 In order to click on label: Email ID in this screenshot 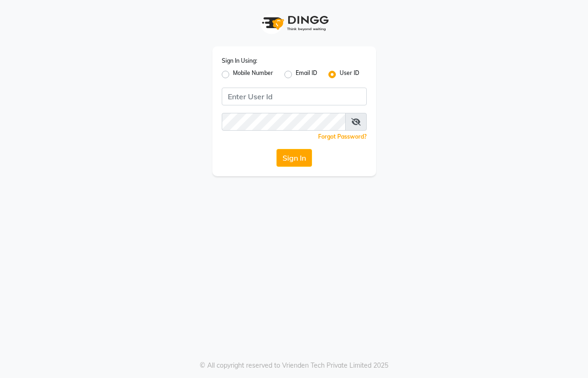, I will do `click(306, 75)`.